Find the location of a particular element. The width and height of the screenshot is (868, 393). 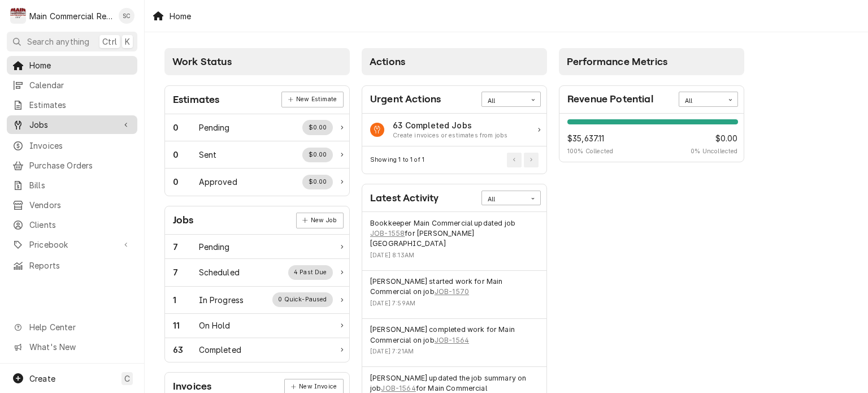

span: Clients is located at coordinates (80, 225).